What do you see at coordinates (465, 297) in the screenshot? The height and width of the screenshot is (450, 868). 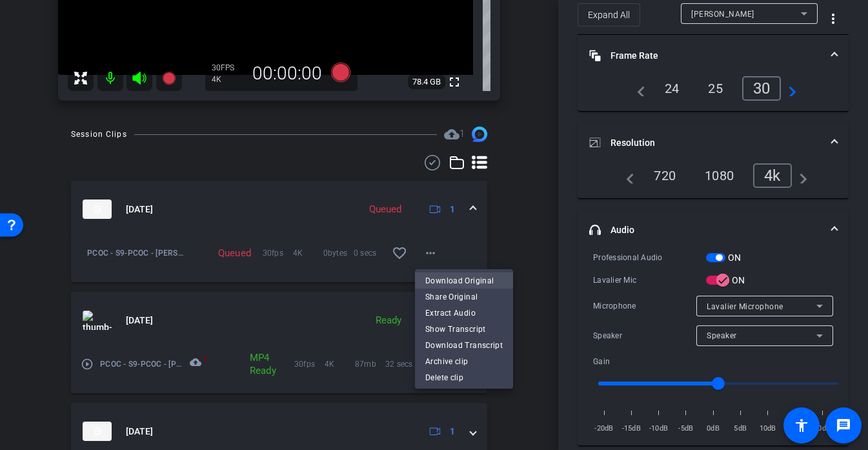 I see `span: Share Original` at bounding box center [465, 297].